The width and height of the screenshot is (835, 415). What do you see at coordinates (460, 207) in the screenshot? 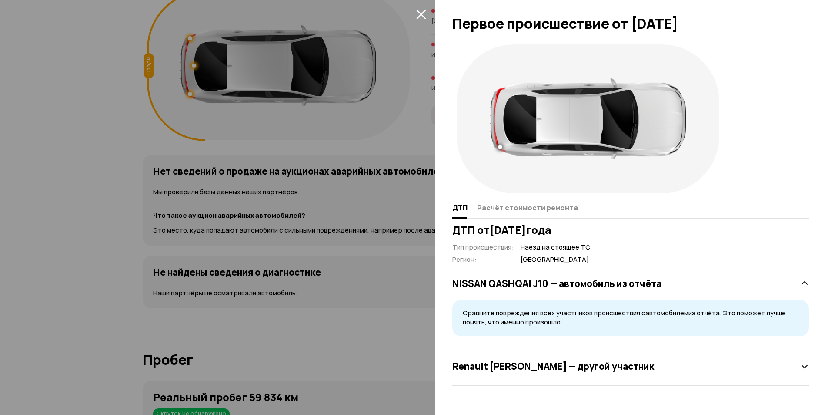
I see `span: ДТП` at bounding box center [460, 207].